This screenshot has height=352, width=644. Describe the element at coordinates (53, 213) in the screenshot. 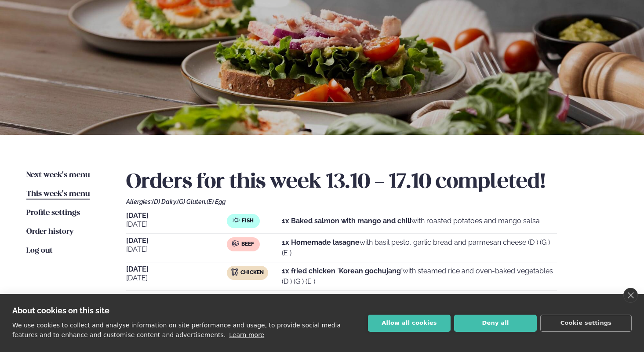

I see `a: Profile settings` at that location.